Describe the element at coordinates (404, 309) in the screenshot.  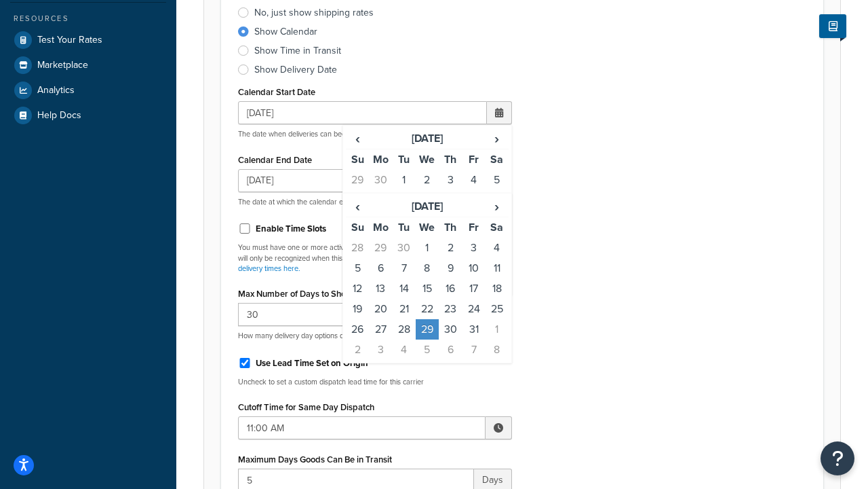
I see `td: 21` at that location.